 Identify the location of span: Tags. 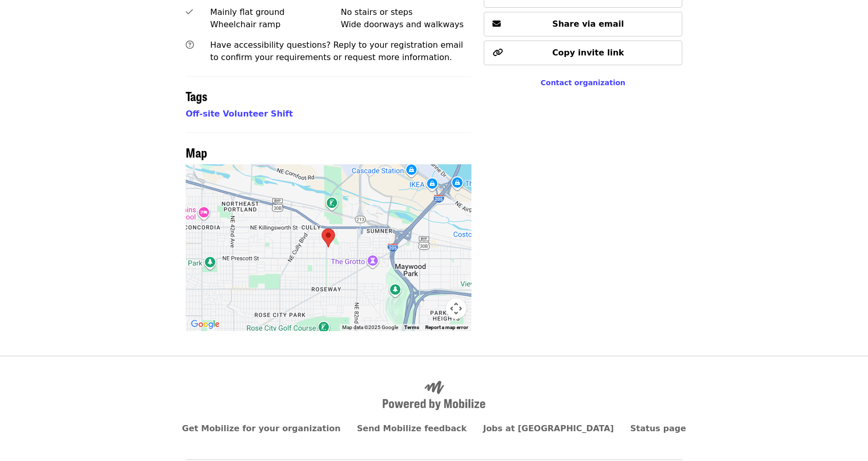
(197, 95).